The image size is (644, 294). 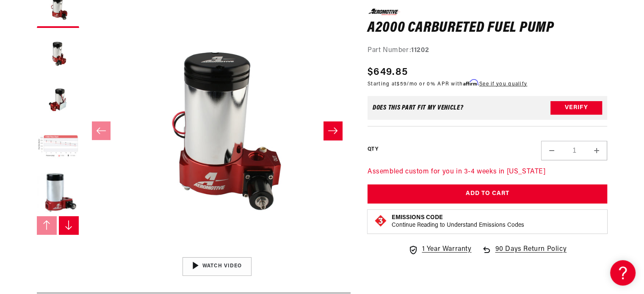 What do you see at coordinates (58, 146) in the screenshot?
I see `button: Load image 4 in gallery view` at bounding box center [58, 146].